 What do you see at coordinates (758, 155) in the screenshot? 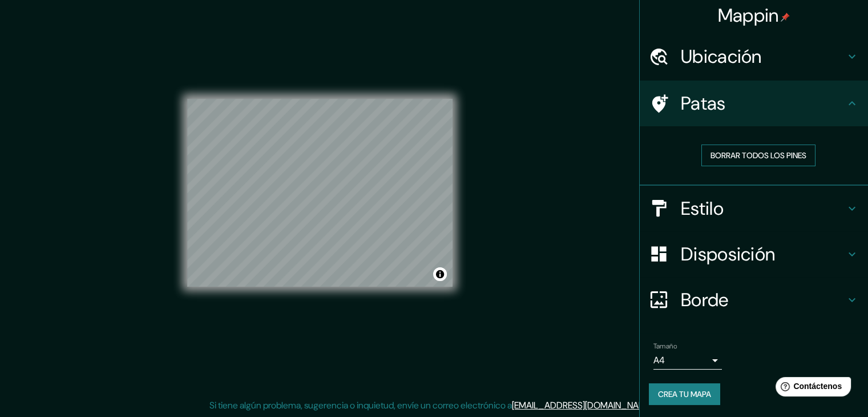
I see `button: Borrar todos los pines` at bounding box center [758, 155].